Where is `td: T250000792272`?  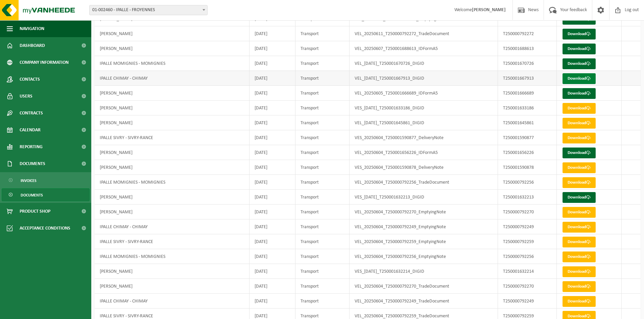
td: T250000792272 is located at coordinates (527, 34).